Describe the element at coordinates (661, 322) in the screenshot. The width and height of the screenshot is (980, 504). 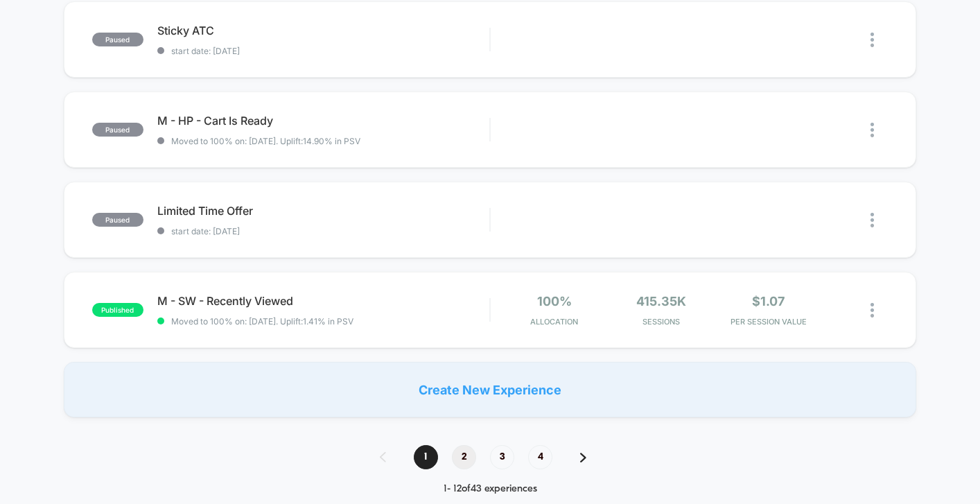
I see `span: Sessions` at that location.